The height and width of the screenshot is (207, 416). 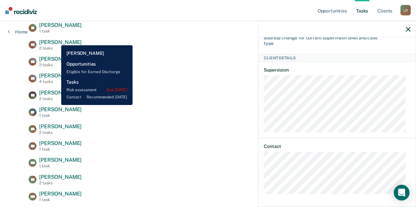 I want to click on dt: Contact, so click(x=337, y=147).